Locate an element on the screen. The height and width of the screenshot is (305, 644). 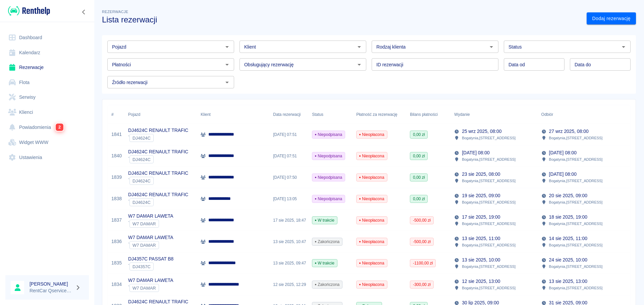
a: 1837 is located at coordinates (117, 221).